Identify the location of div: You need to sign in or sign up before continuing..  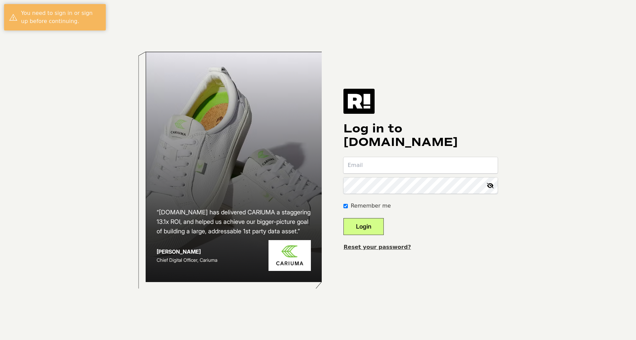
(61, 17).